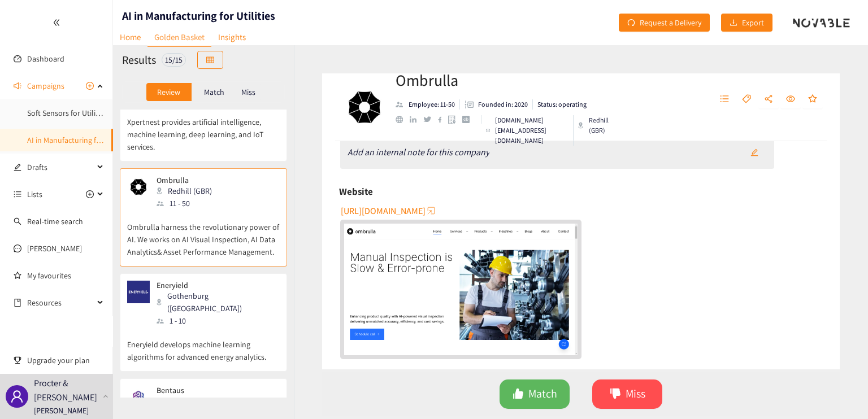 This screenshot has width=868, height=419. I want to click on img: Company Logo, so click(364, 107).